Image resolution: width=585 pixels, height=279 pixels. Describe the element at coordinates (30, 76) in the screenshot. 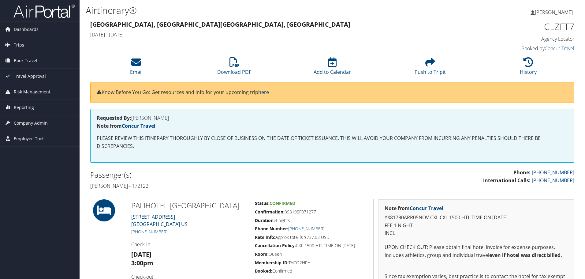

I see `span: Travel Approval` at that location.